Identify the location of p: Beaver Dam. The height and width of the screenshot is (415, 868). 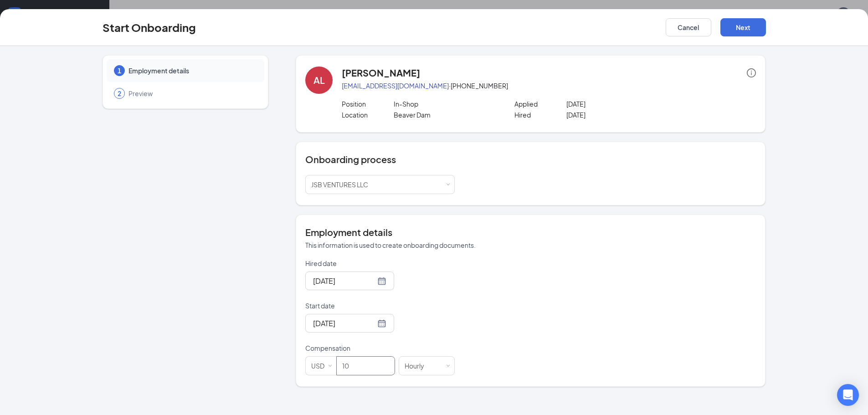
(445, 115).